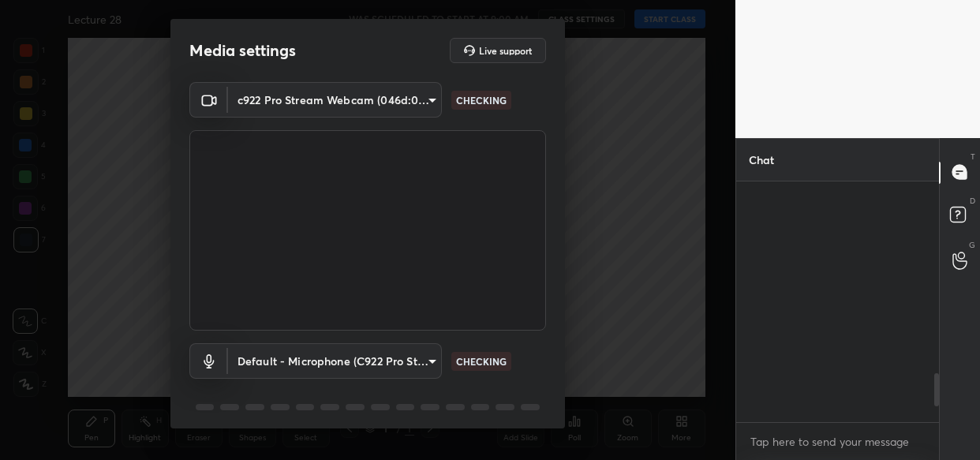 The image size is (980, 460). I want to click on p: G, so click(972, 244).